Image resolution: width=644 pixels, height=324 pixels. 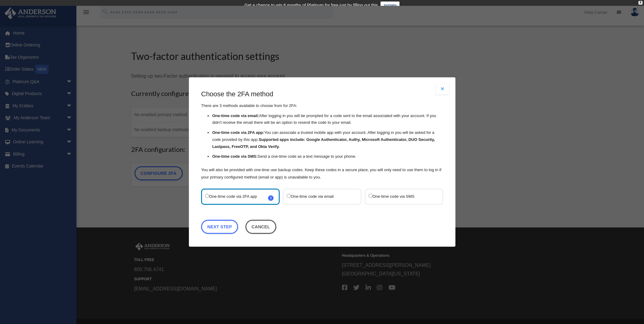 I want to click on p: You will also be provided with one-time use backup codes. Keep these codes in a secure place, you..., so click(x=322, y=173).